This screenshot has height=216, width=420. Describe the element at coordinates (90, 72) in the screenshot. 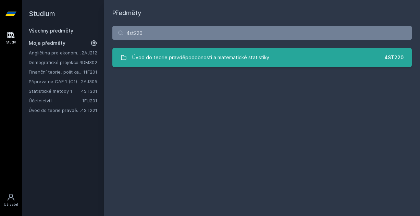

I see `a: 11F201` at that location.